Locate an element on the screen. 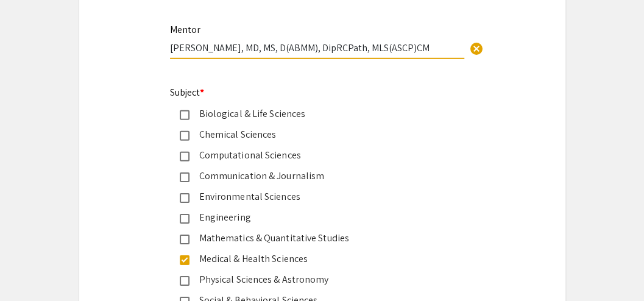  button: Clear is located at coordinates (476, 48).